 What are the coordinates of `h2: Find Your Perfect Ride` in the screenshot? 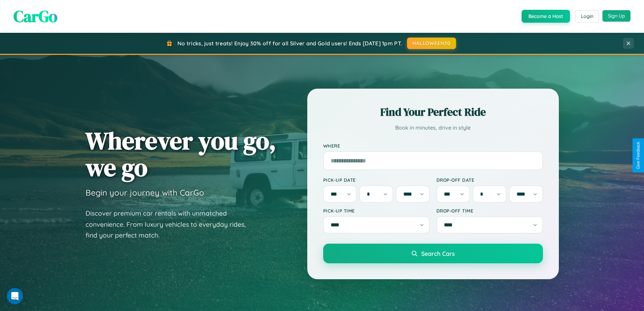 It's located at (433, 112).